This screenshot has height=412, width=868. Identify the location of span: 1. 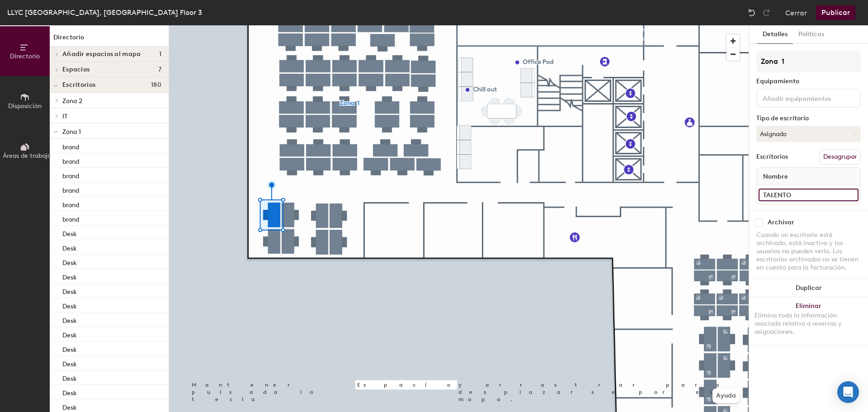
(160, 54).